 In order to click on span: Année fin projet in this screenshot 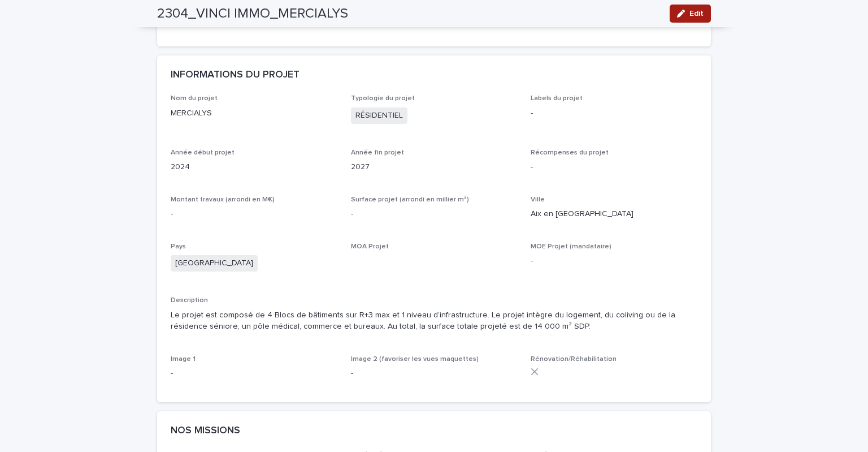, I will do `click(378, 153)`.